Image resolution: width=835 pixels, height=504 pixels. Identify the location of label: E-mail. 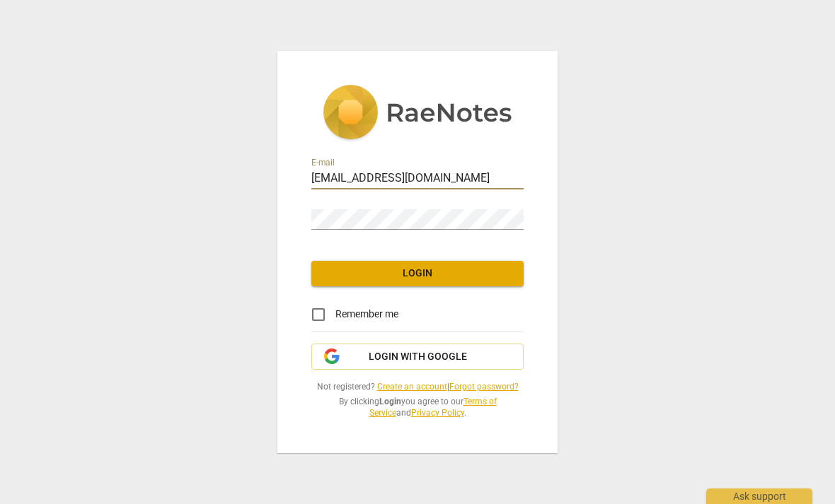
(323, 163).